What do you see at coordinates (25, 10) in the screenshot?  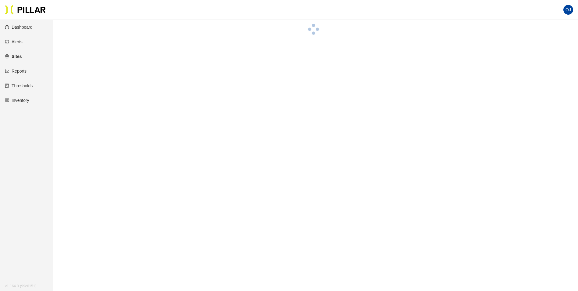 I see `img: Pillar Technologies` at bounding box center [25, 10].